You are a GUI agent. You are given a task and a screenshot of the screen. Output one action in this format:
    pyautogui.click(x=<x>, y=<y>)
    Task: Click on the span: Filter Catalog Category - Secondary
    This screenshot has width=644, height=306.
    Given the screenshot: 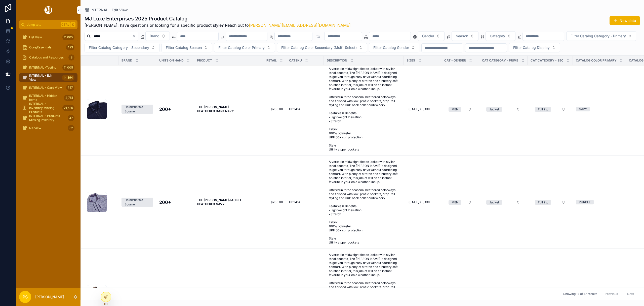 What is the action you would take?
    pyautogui.click(x=119, y=48)
    